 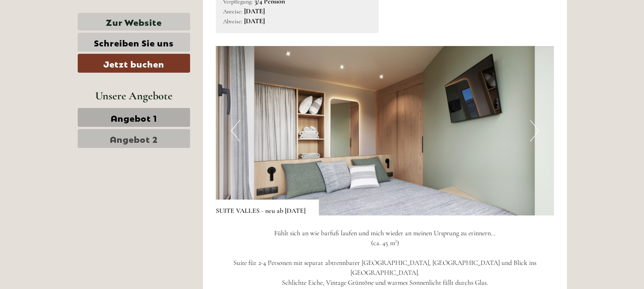 I want to click on a: Zur Website, so click(x=134, y=22).